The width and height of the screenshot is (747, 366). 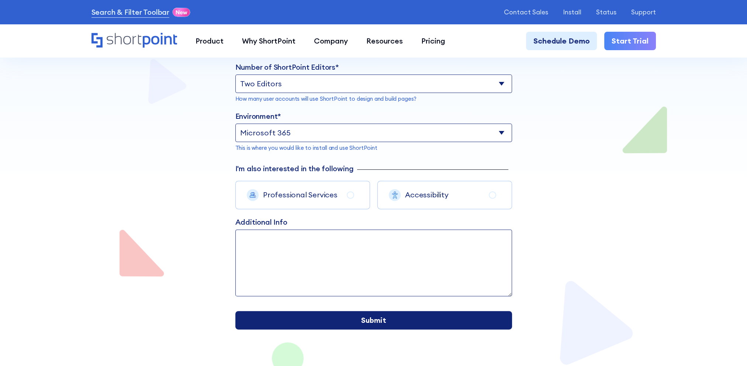 What do you see at coordinates (384, 41) in the screenshot?
I see `div: Resources` at bounding box center [384, 41].